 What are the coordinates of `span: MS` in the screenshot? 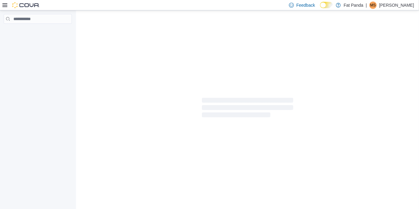 It's located at (373, 5).